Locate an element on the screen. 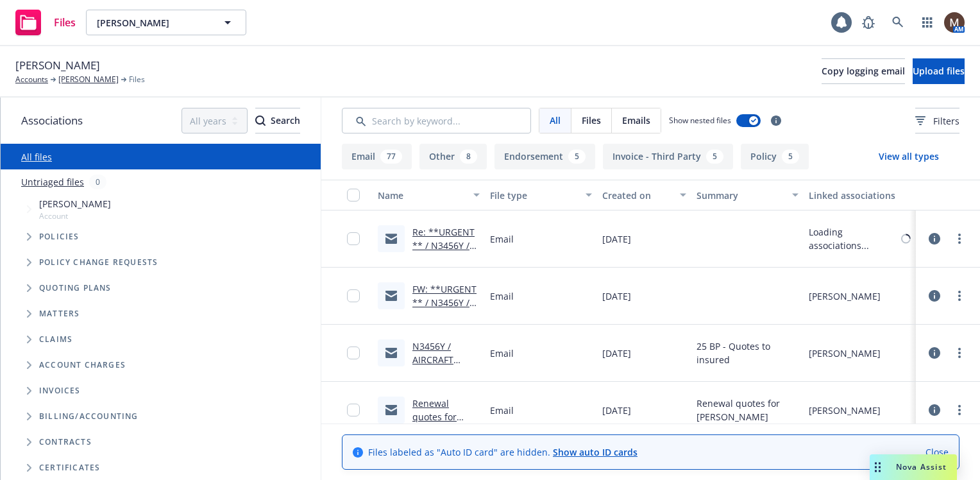 The width and height of the screenshot is (980, 480). button: Summary is located at coordinates (747, 195).